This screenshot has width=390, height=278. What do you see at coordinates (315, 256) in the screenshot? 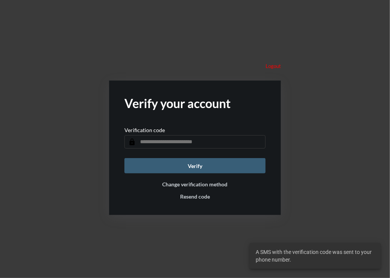
I see `span: A SMS with the verification code was sent to your phone number.` at bounding box center [315, 256].